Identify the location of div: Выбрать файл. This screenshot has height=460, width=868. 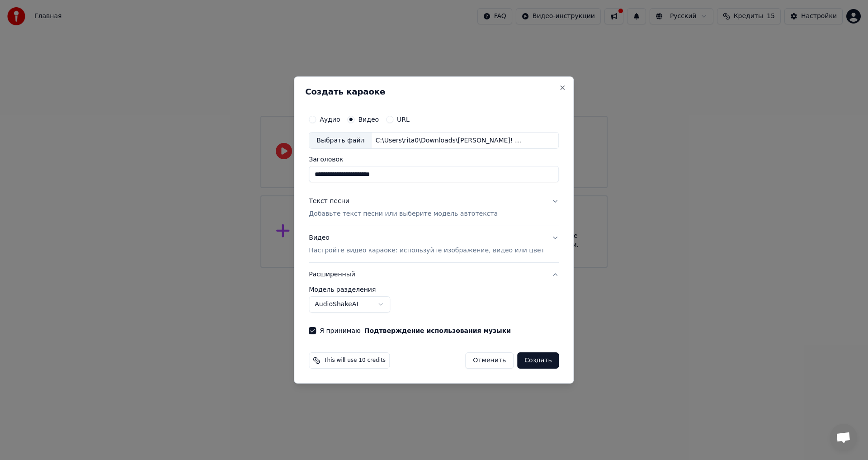
(340, 140).